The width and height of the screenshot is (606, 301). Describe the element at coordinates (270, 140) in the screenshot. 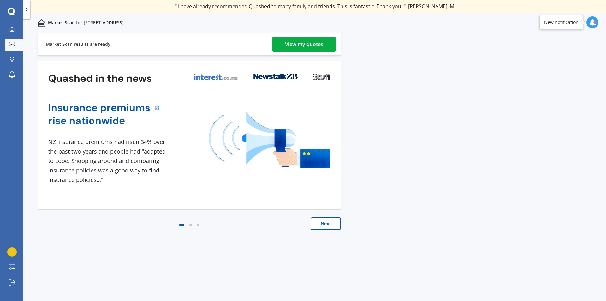

I see `img: media image` at that location.